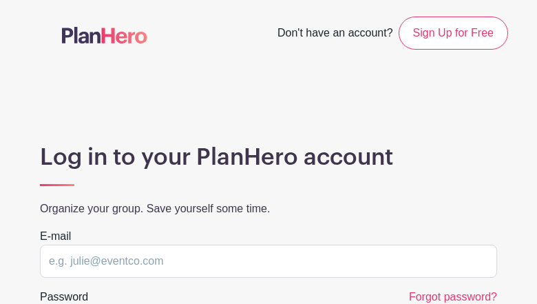 This screenshot has height=304, width=537. Describe the element at coordinates (55, 236) in the screenshot. I see `label: E-mail` at that location.